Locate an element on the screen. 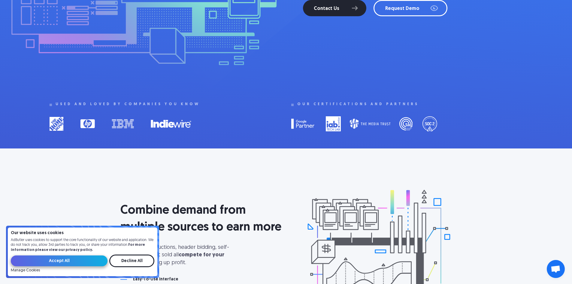 The height and width of the screenshot is (284, 572). input: Decline All is located at coordinates (132, 260).